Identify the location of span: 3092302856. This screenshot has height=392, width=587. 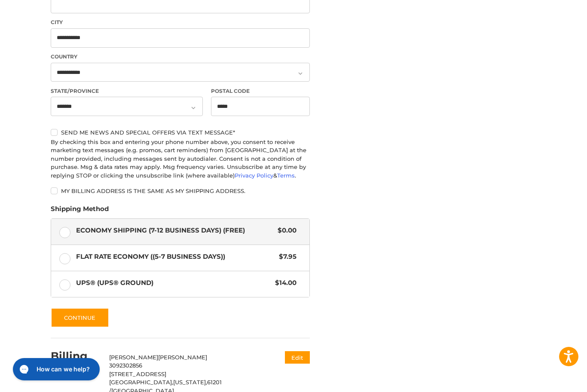
(125, 365).